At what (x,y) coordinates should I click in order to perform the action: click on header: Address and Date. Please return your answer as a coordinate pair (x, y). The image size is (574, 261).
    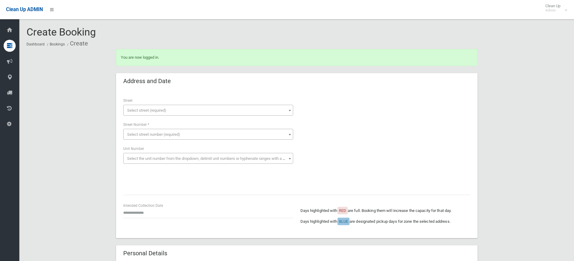
    Looking at the image, I should click on (147, 81).